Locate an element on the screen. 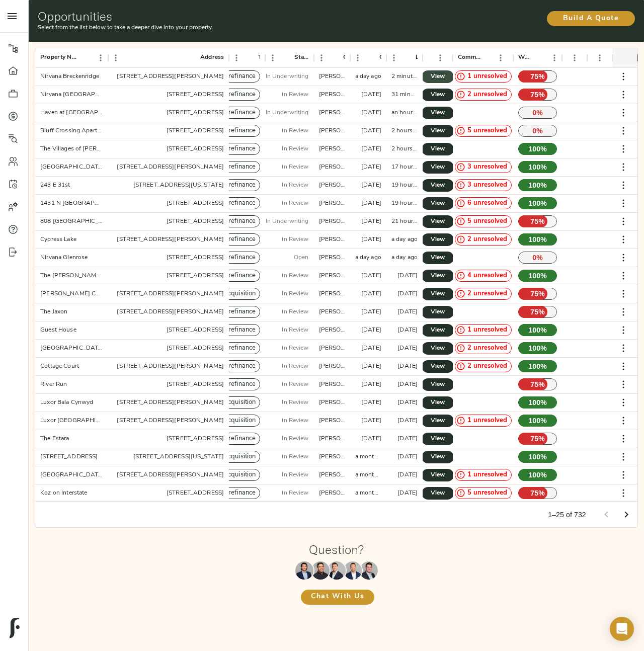 This screenshot has width=644, height=651. div: Created is located at coordinates (381, 57).